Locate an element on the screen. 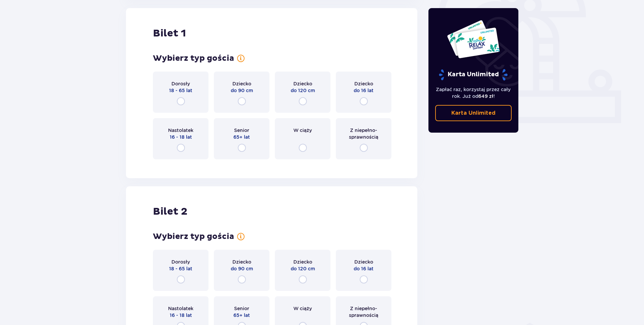  h2: Bilet 2 is located at coordinates (170, 212).